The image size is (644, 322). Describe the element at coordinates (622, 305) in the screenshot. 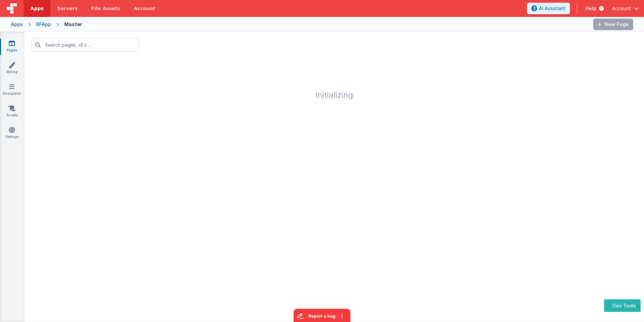

I see `button: Dev Tools` at that location.